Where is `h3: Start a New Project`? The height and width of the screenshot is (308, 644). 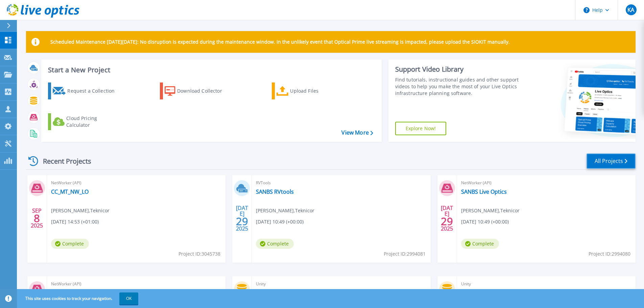 h3: Start a New Project is located at coordinates (210, 70).